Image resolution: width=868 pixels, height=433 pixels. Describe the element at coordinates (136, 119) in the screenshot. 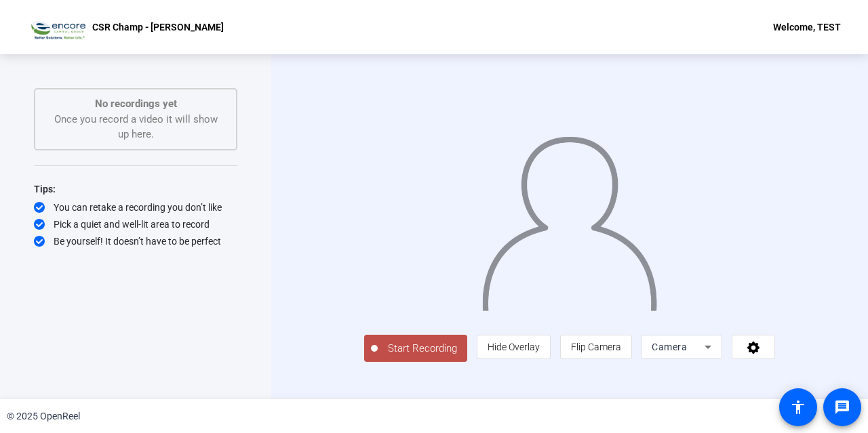

I see `div: Once you record a video it will show up here.` at that location.